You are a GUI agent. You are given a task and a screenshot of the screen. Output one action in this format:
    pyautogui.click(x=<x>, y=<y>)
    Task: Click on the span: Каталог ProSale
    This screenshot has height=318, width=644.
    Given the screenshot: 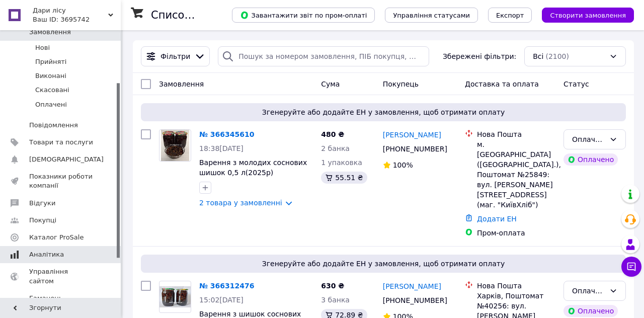 What is the action you would take?
    pyautogui.click(x=56, y=237)
    